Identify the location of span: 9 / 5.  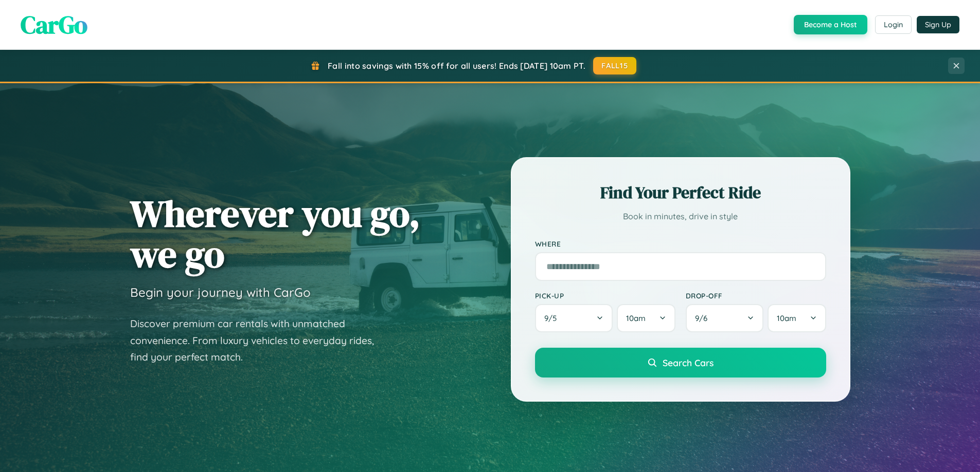
(553, 318).